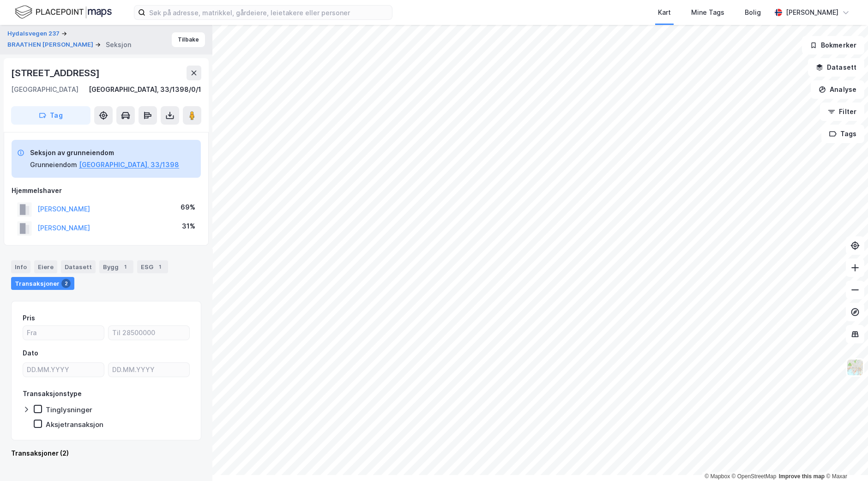 The image size is (868, 481). I want to click on button: Tags, so click(842, 134).